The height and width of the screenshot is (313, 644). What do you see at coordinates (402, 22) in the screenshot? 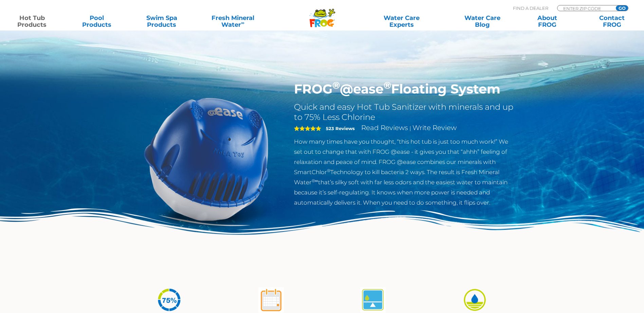
I see `a: Water CareExperts` at bounding box center [402, 22].